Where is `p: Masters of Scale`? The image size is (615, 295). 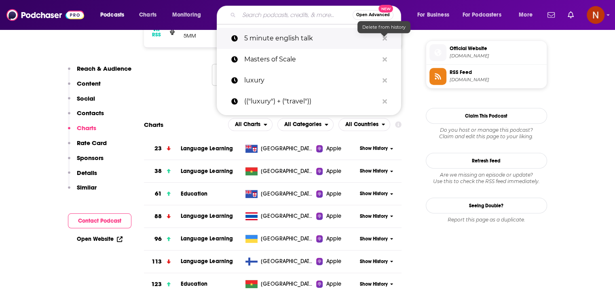 p: Masters of Scale is located at coordinates (311, 59).